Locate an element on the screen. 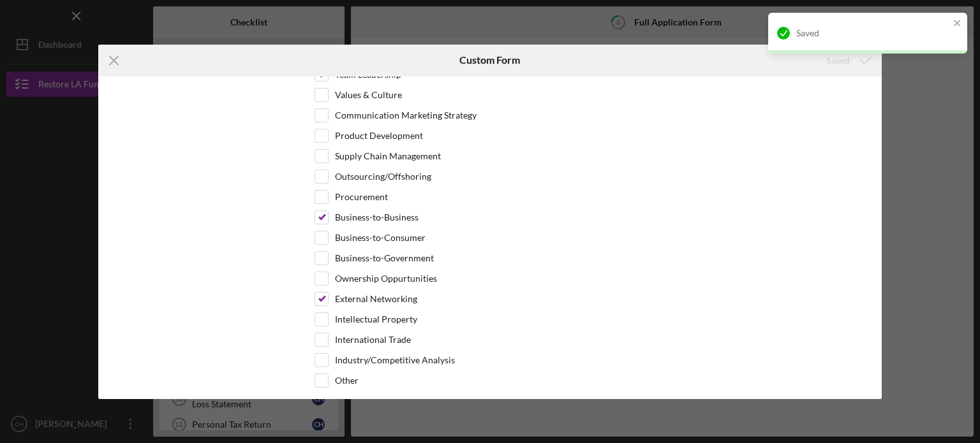  label: Ownership Oppurtunities is located at coordinates (386, 279).